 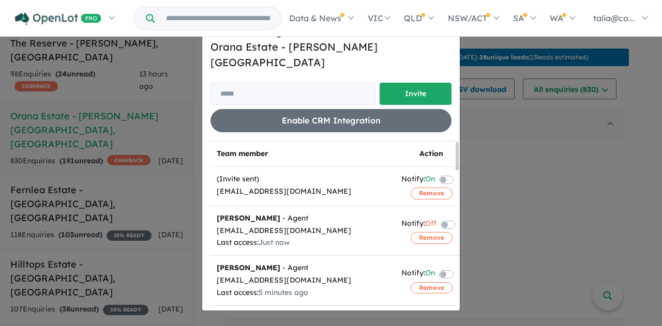 I want to click on span: talia@co..., so click(x=614, y=18).